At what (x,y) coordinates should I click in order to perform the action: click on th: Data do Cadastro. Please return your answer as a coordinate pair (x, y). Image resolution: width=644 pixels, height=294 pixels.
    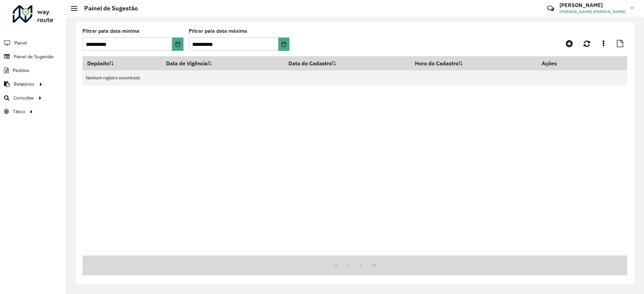
    Looking at the image, I should click on (347, 64).